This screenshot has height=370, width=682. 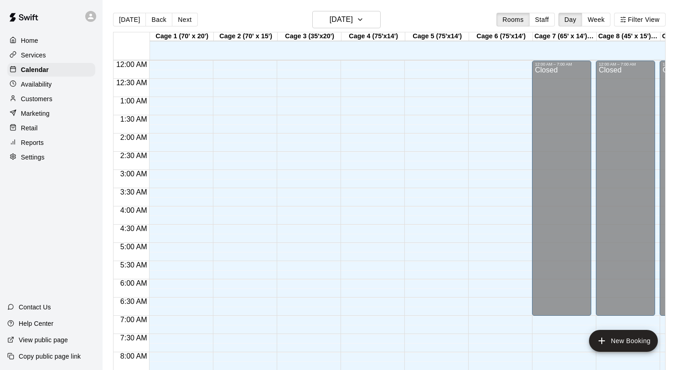 I want to click on div: Settings, so click(x=51, y=157).